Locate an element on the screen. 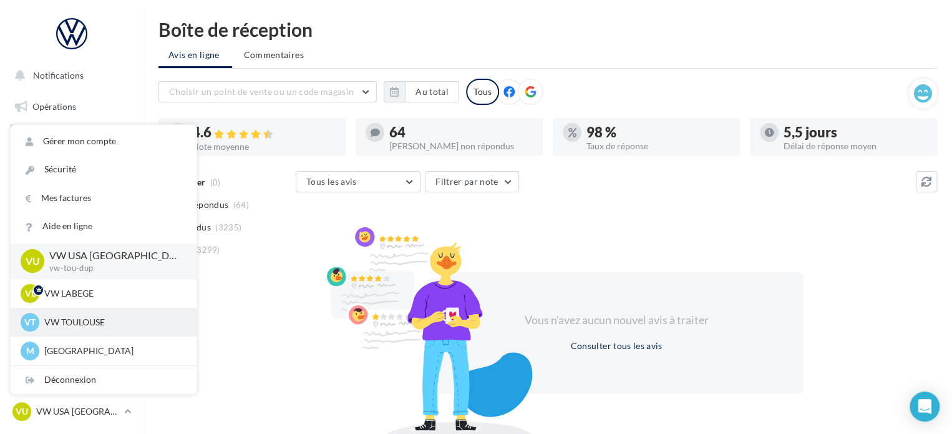 This screenshot has width=952, height=434. span: VL is located at coordinates (30, 293).